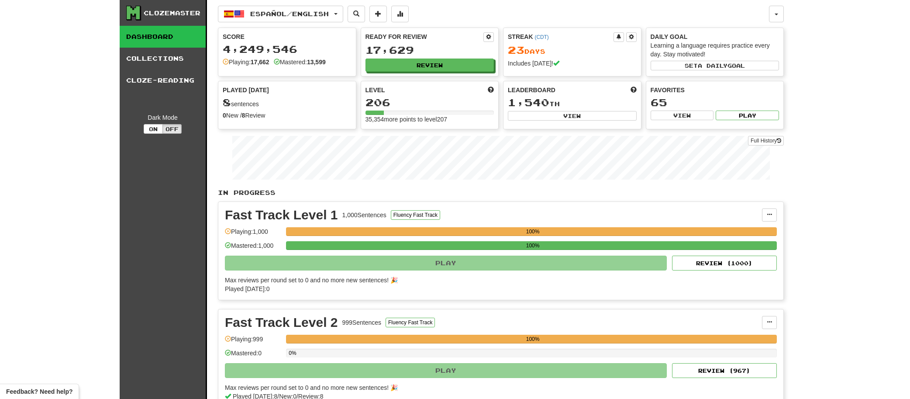  I want to click on div: 35,354 more points to level 207, so click(430, 119).